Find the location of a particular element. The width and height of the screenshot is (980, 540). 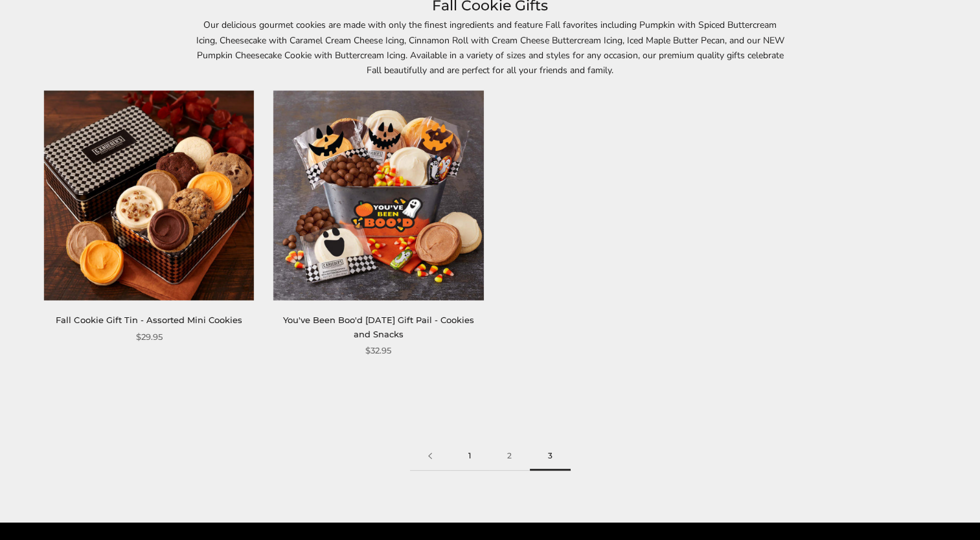

a: 2 is located at coordinates (509, 455).